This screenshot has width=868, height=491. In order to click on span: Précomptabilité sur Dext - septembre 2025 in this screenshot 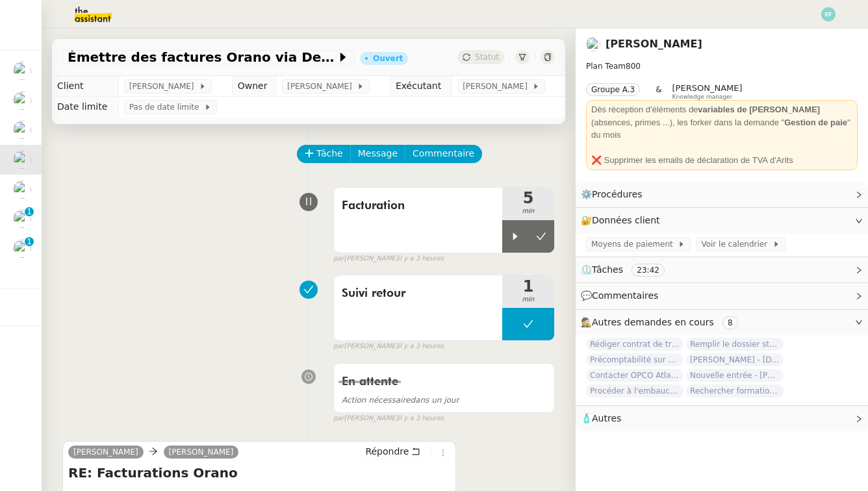, I will do `click(634, 360)`.